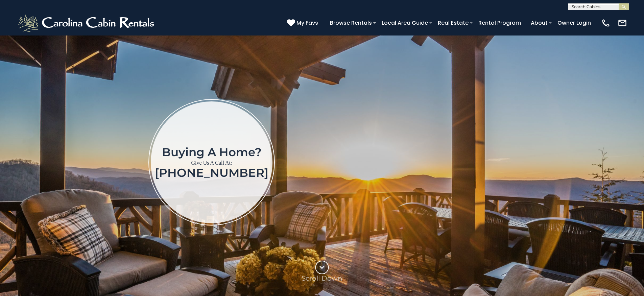  Describe the element at coordinates (499, 22) in the screenshot. I see `a: Rental Program` at that location.